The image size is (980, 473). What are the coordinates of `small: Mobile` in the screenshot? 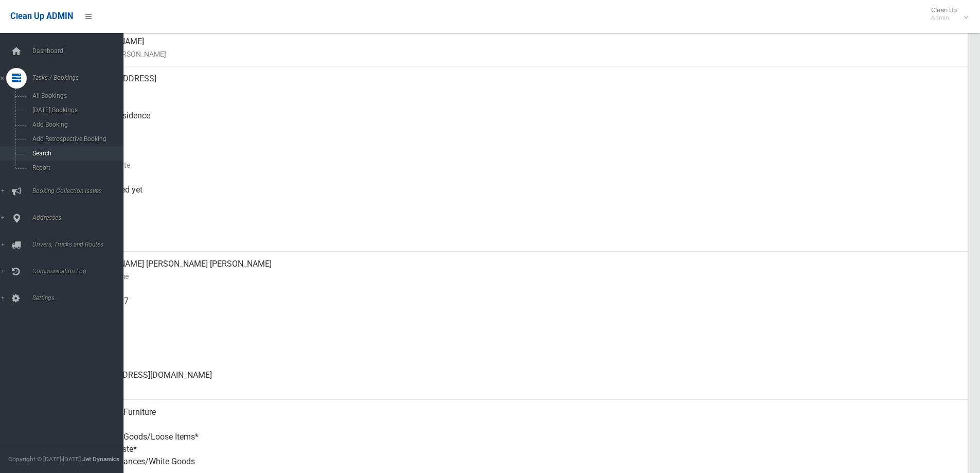 It's located at (521, 313).